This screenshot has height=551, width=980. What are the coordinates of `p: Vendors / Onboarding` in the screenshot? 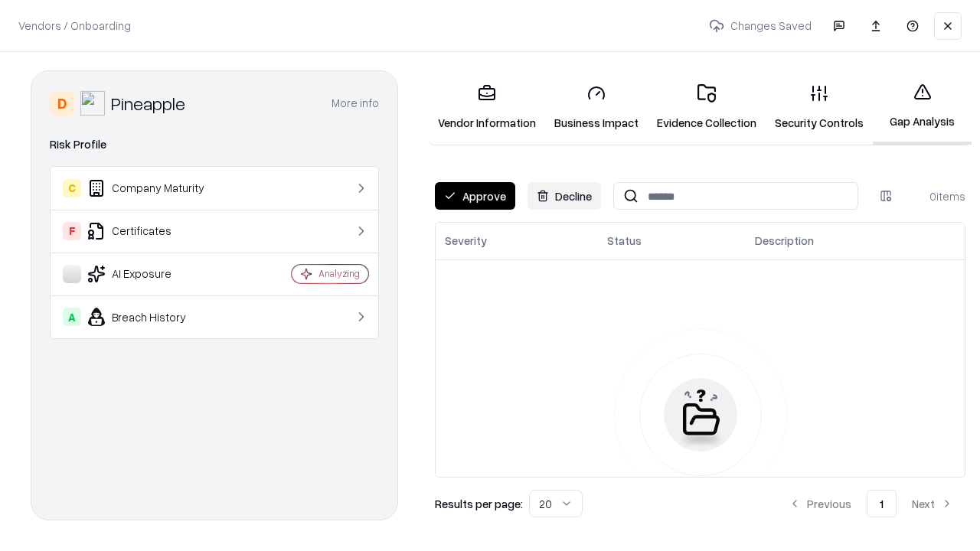 It's located at (74, 26).